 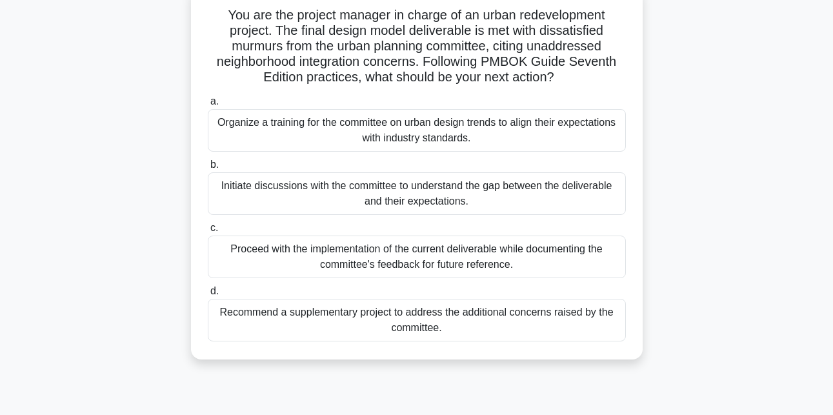 What do you see at coordinates (417, 130) in the screenshot?
I see `div: Organize a training for the committee on urban design trends to align their expectations with ind...` at bounding box center [417, 130].